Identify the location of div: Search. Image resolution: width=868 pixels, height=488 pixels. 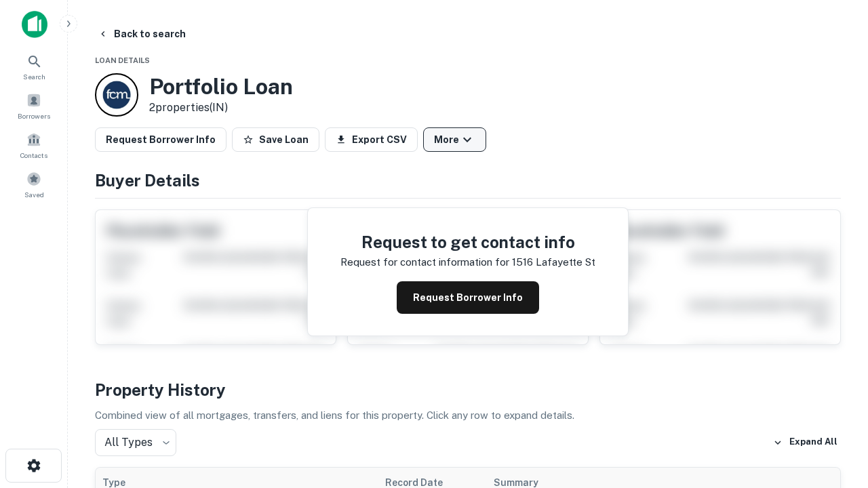
(34, 67).